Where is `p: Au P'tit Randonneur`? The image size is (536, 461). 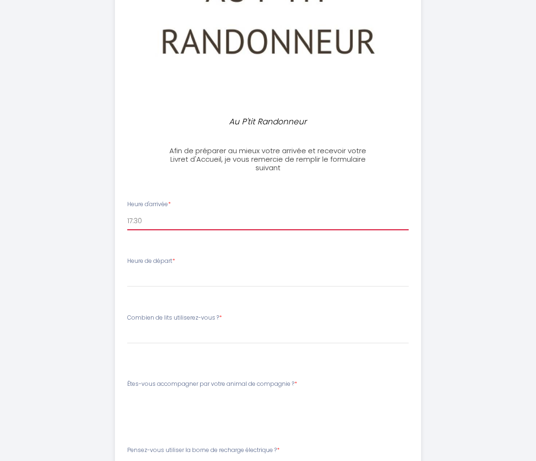 p: Au P'tit Randonneur is located at coordinates (268, 121).